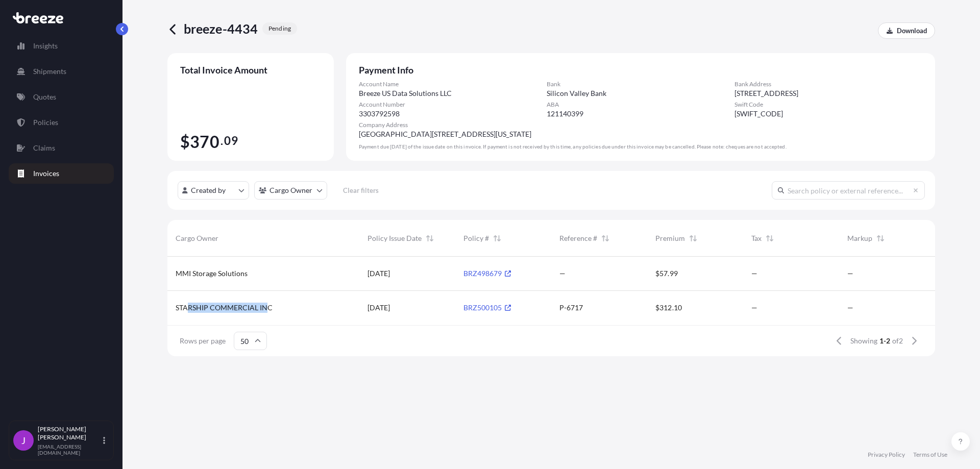  Describe the element at coordinates (61, 122) in the screenshot. I see `a: Policies` at that location.